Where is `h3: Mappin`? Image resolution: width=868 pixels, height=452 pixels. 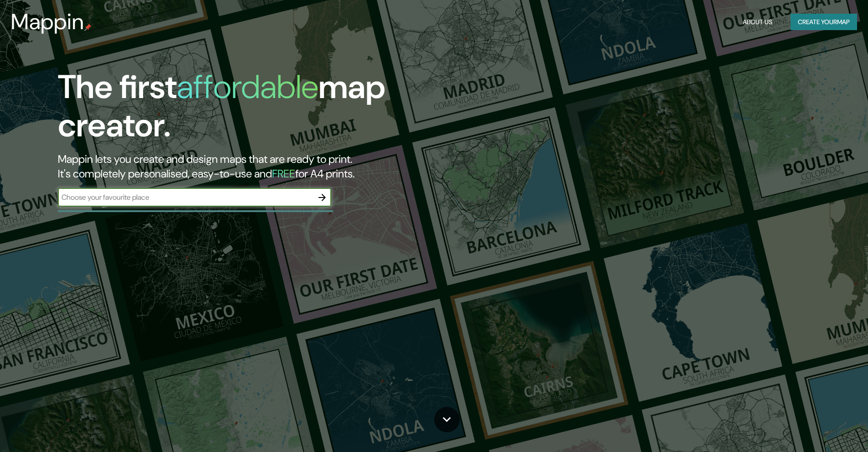
h3: Mappin is located at coordinates (47, 22).